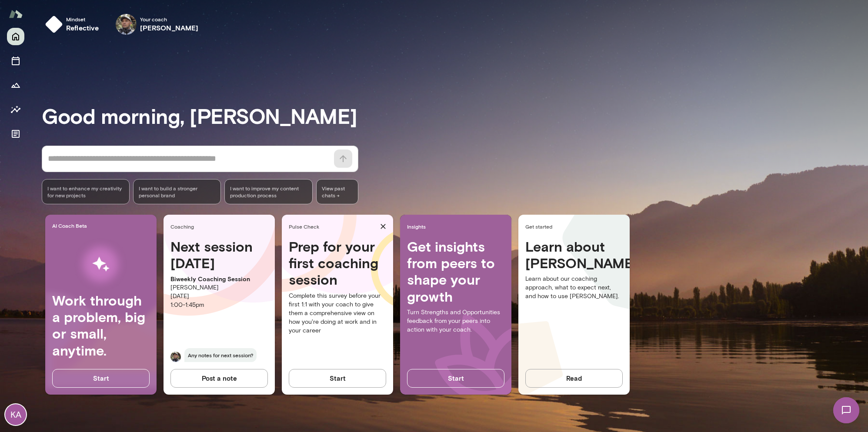  What do you see at coordinates (16, 110) in the screenshot?
I see `button: Insights` at bounding box center [16, 110].